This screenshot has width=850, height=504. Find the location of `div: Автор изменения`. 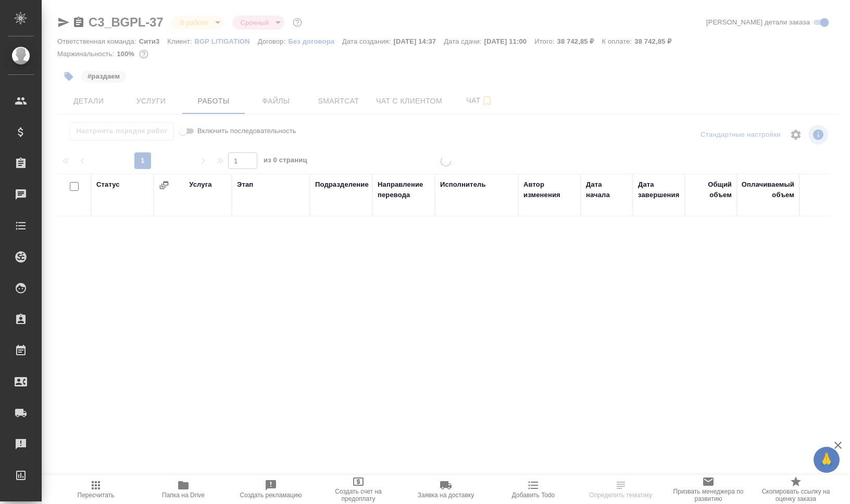

div: Автор изменения is located at coordinates (549, 190).